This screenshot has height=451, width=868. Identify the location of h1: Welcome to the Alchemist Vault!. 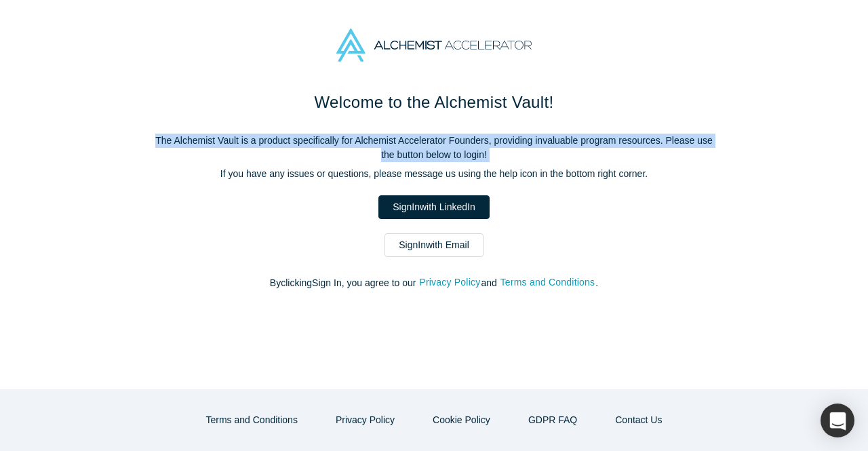
(434, 102).